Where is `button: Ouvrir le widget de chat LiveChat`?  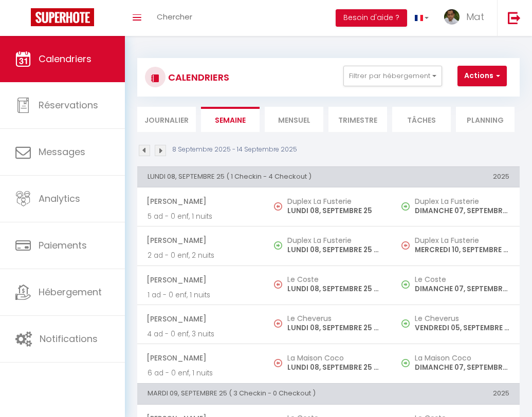 button: Ouvrir le widget de chat LiveChat is located at coordinates (24, 19).